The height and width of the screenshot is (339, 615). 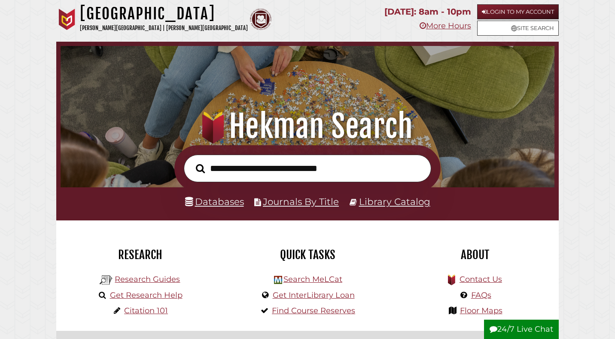 I want to click on a: Get InterLibrary Loan, so click(x=314, y=295).